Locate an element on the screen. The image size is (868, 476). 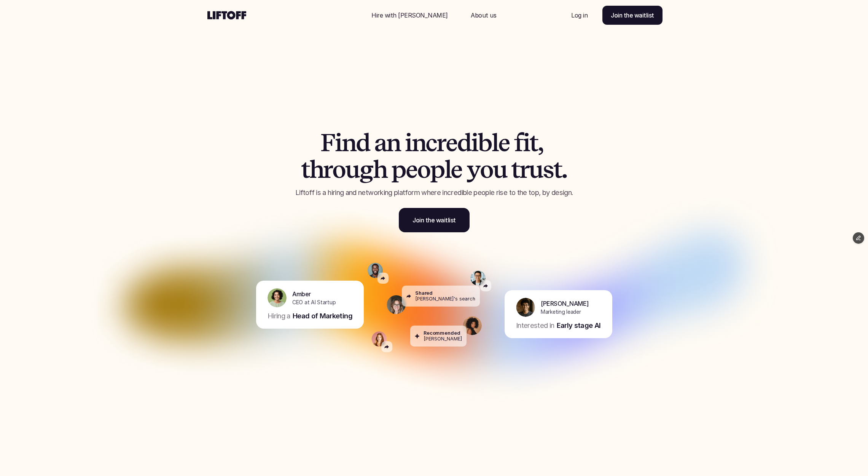
span: F is located at coordinates (327, 143).